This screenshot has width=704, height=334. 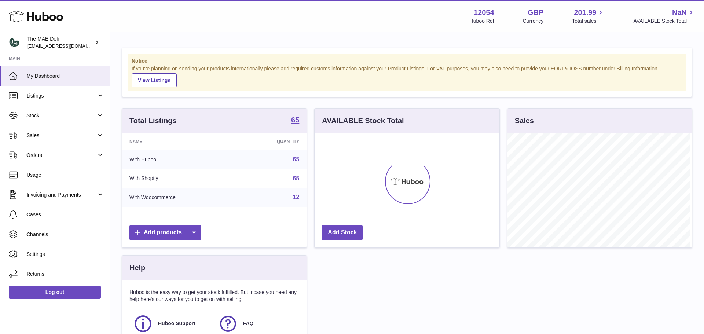 I want to click on a: Add Stock, so click(x=342, y=233).